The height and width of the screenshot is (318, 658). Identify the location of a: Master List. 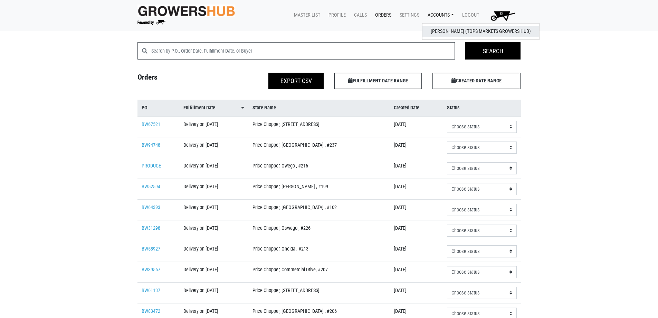
(306, 15).